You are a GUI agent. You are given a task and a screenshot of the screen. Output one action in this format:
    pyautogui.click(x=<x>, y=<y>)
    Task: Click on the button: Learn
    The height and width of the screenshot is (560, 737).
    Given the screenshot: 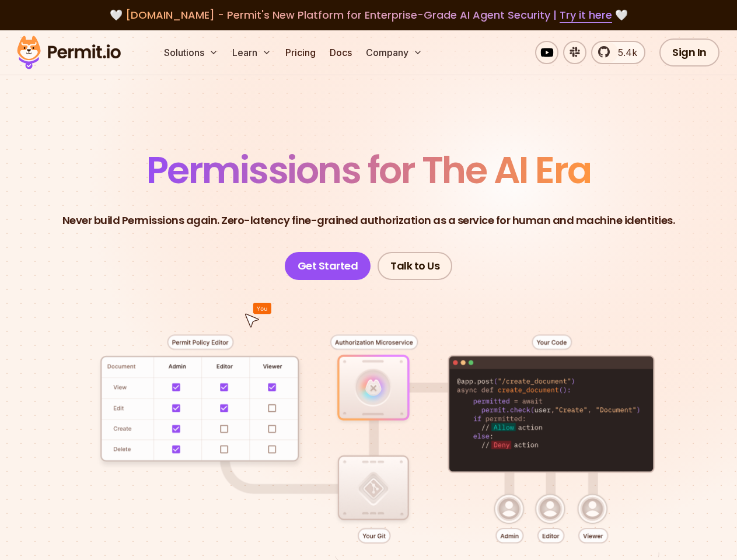 What is the action you would take?
    pyautogui.click(x=251, y=53)
    